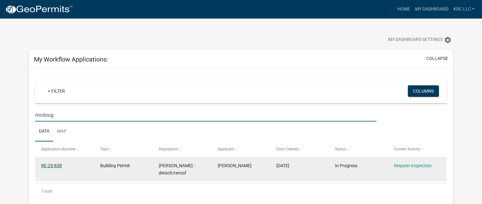 Image resolution: width=482 pixels, height=204 pixels. Describe the element at coordinates (62, 132) in the screenshot. I see `a: Map` at that location.